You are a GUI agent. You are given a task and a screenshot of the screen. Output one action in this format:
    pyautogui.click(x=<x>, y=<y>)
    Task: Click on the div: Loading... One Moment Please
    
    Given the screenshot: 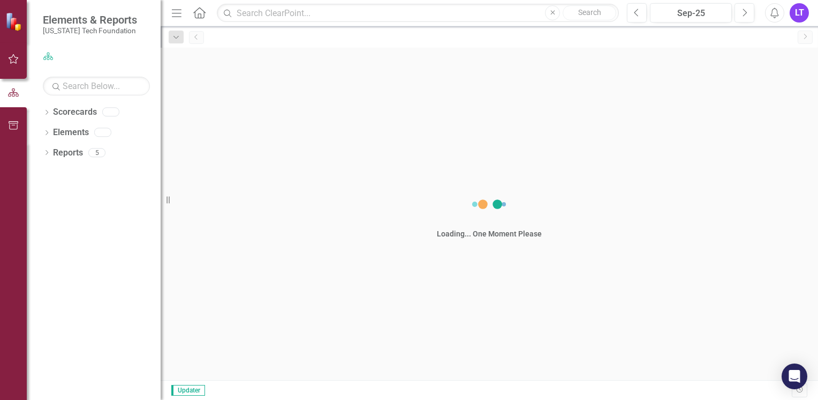 What is the action you would take?
    pyautogui.click(x=490, y=234)
    